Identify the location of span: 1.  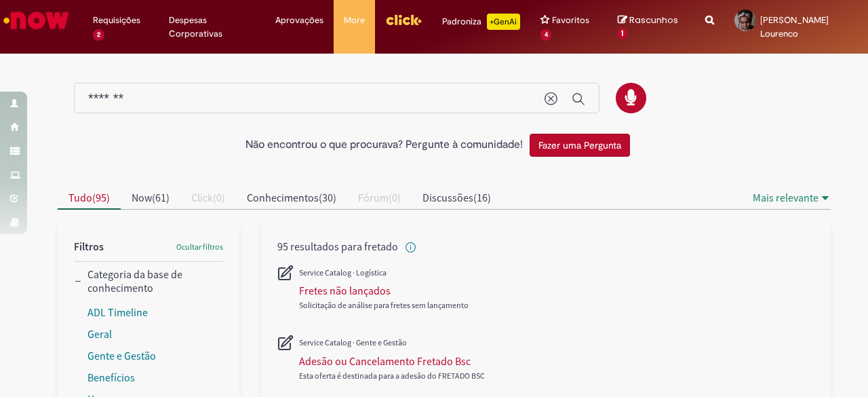
(622, 34).